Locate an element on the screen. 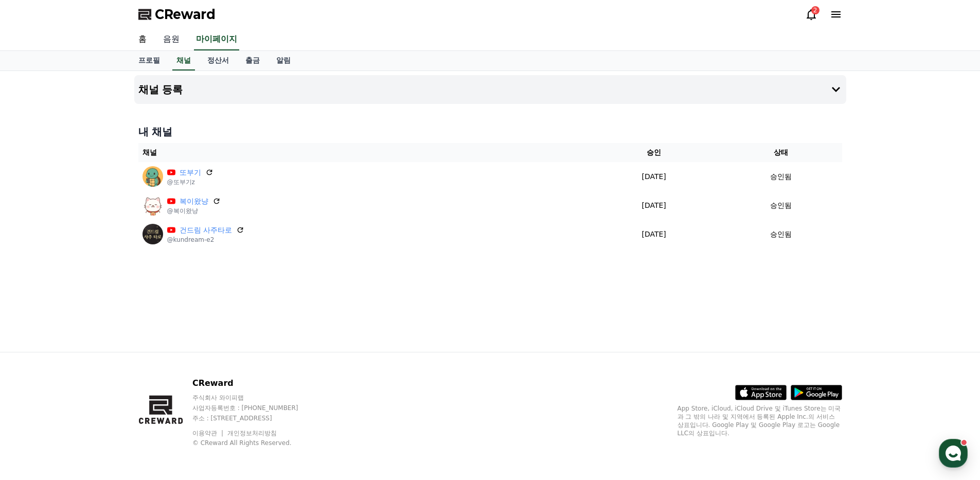 This screenshot has width=980, height=480. a: 대화 is located at coordinates (100, 339).